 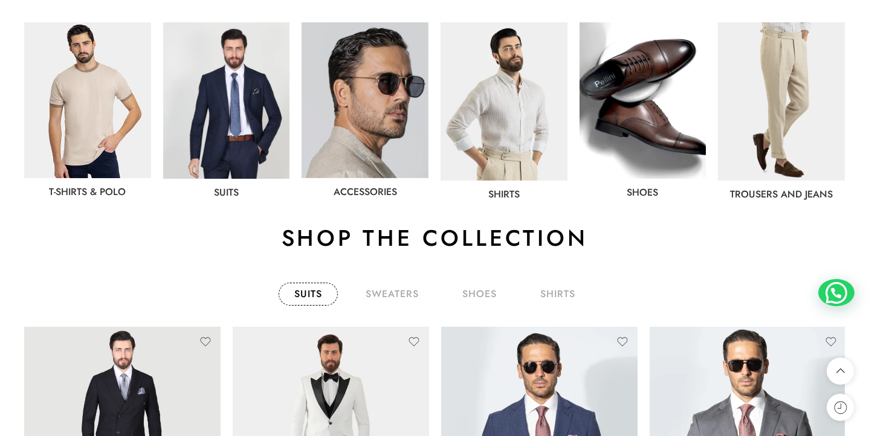 I want to click on a: Trousers and jeans, so click(x=782, y=194).